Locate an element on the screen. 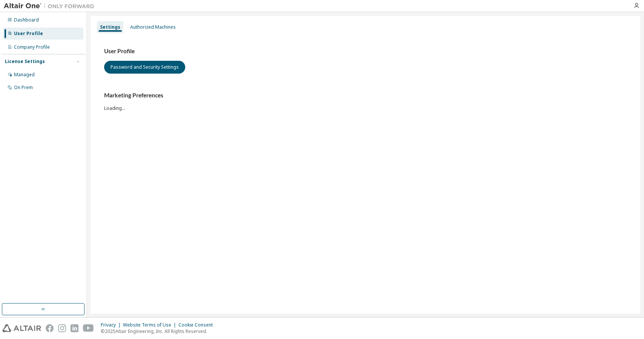 The width and height of the screenshot is (644, 339). p: © 2025 Altair Engineering, Inc. All Rights Reserved. is located at coordinates (159, 331).